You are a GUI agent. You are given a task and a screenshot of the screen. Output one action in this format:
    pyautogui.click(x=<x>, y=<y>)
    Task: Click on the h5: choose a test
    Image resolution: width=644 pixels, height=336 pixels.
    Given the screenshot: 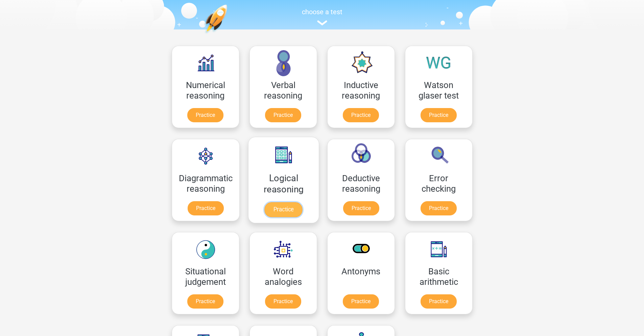 What is the action you would take?
    pyautogui.click(x=323, y=12)
    